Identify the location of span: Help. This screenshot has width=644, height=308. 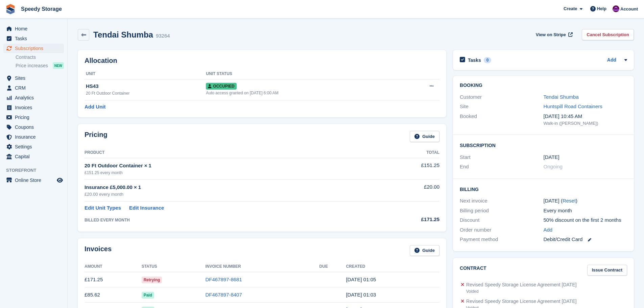
(602, 9).